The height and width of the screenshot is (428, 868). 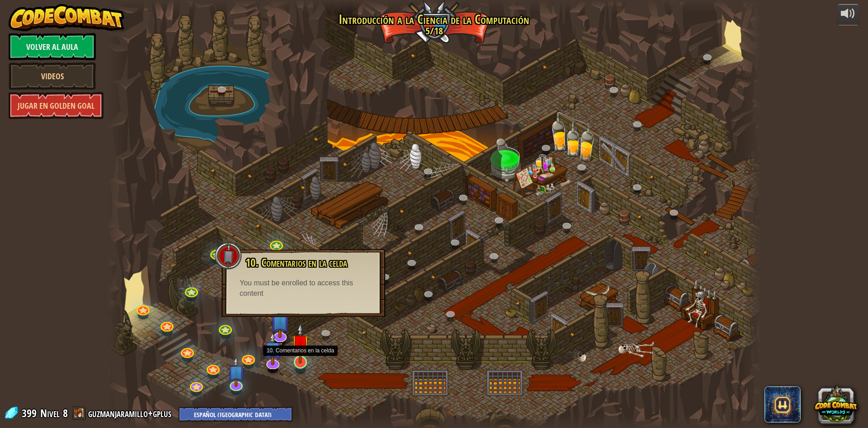 What do you see at coordinates (52, 46) in the screenshot?
I see `a: Volver al aula` at bounding box center [52, 46].